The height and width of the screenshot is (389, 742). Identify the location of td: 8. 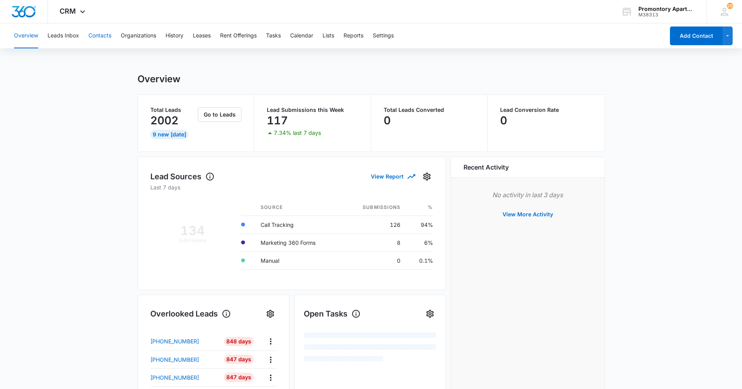
(374, 242).